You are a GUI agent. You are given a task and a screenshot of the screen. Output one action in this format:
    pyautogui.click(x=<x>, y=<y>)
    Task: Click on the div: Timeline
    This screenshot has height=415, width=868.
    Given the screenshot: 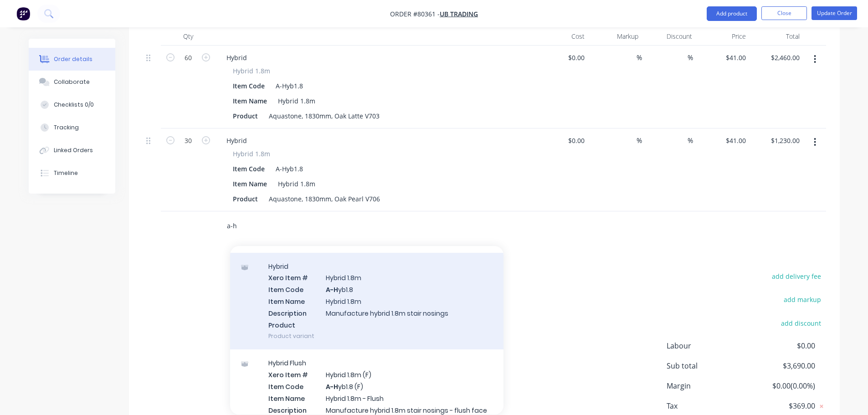 What is the action you would take?
    pyautogui.click(x=66, y=174)
    